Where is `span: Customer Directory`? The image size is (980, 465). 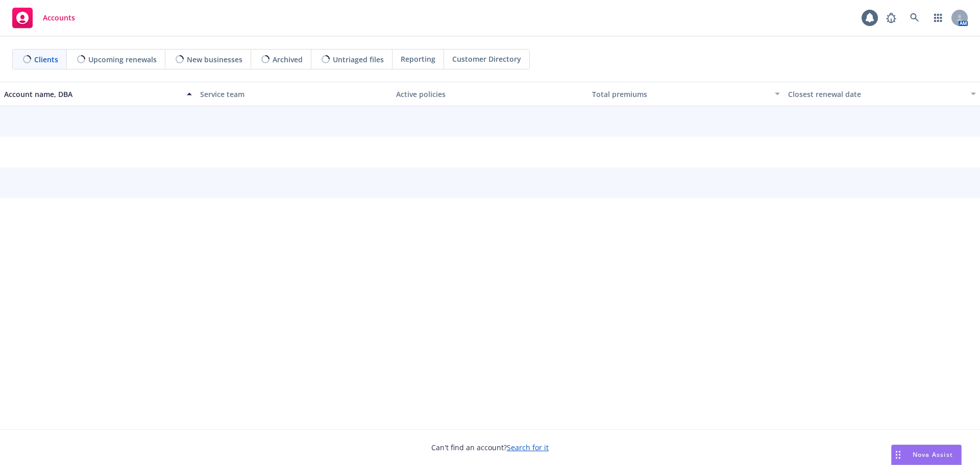
span: Customer Directory is located at coordinates (487, 59).